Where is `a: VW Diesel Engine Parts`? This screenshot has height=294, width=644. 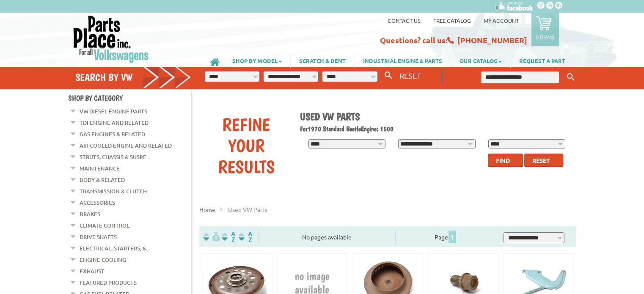 a: VW Diesel Engine Parts is located at coordinates (113, 111).